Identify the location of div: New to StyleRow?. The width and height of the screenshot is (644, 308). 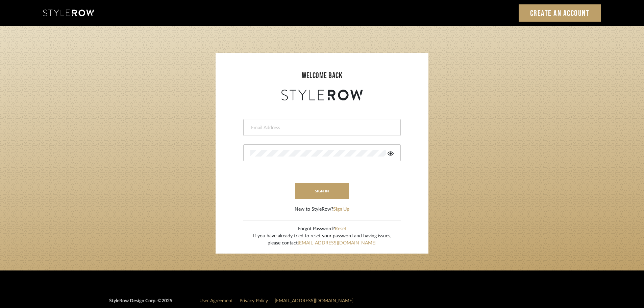
(322, 210).